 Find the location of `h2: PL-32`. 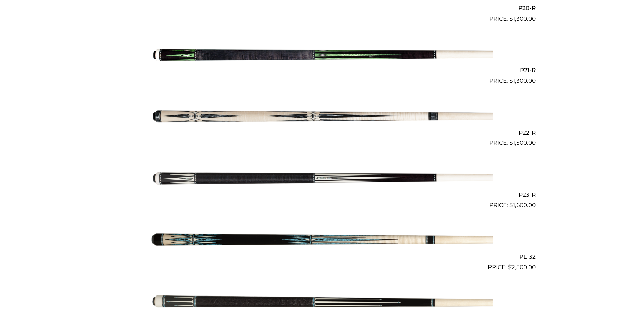

h2: PL-32 is located at coordinates (322, 257).